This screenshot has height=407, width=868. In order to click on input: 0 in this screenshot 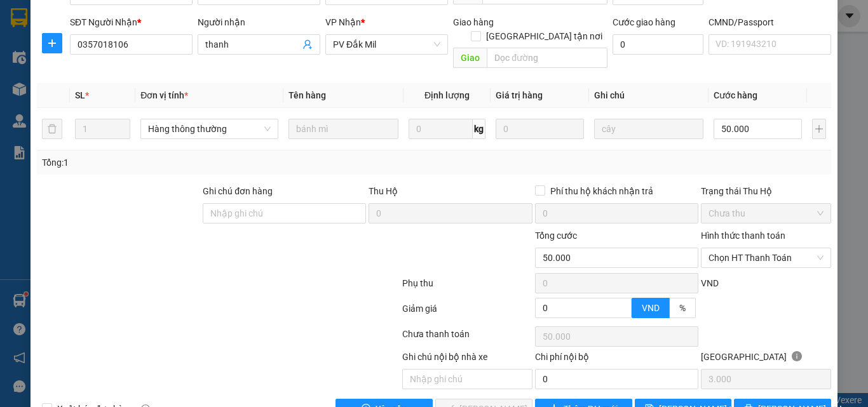, I will do `click(540, 129)`.